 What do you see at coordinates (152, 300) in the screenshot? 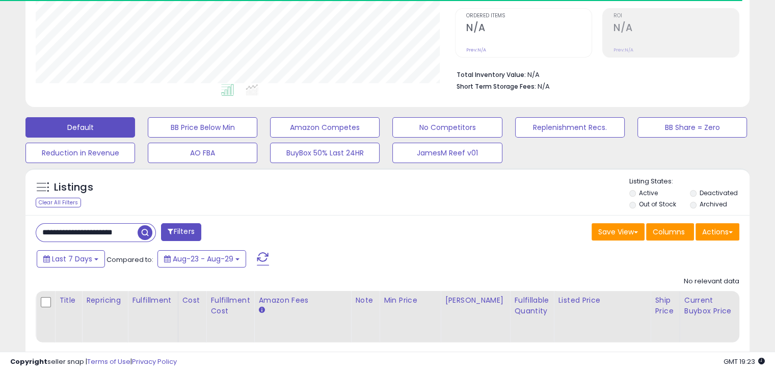
I see `div: Fulfillment` at bounding box center [152, 300].